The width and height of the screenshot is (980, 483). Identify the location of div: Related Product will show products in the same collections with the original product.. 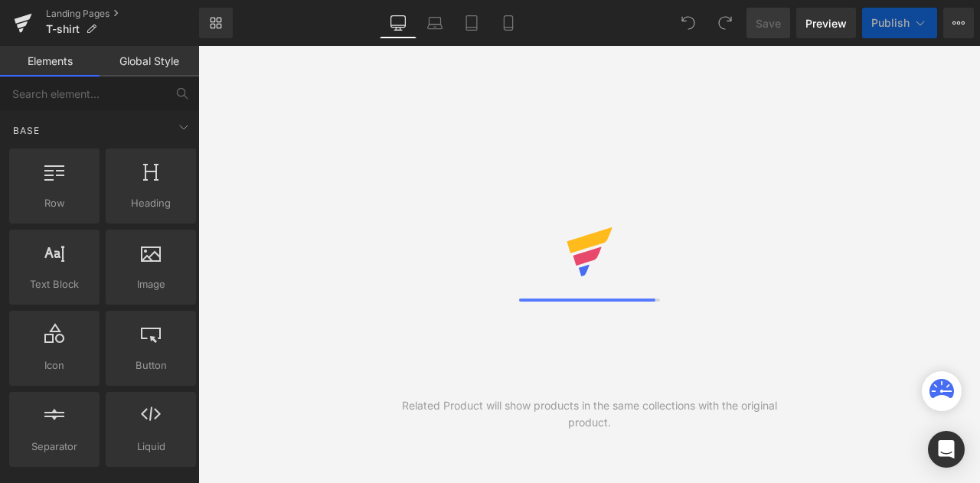
(588, 414).